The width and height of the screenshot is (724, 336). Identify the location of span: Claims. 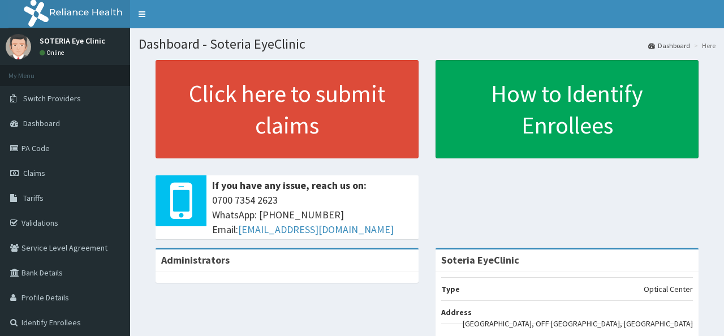
(34, 173).